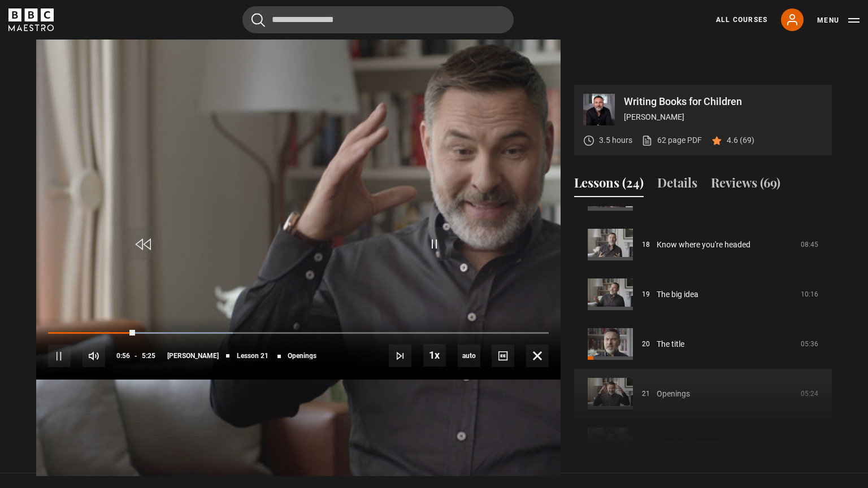  Describe the element at coordinates (298, 232) in the screenshot. I see `video-js: Video Player` at that location.